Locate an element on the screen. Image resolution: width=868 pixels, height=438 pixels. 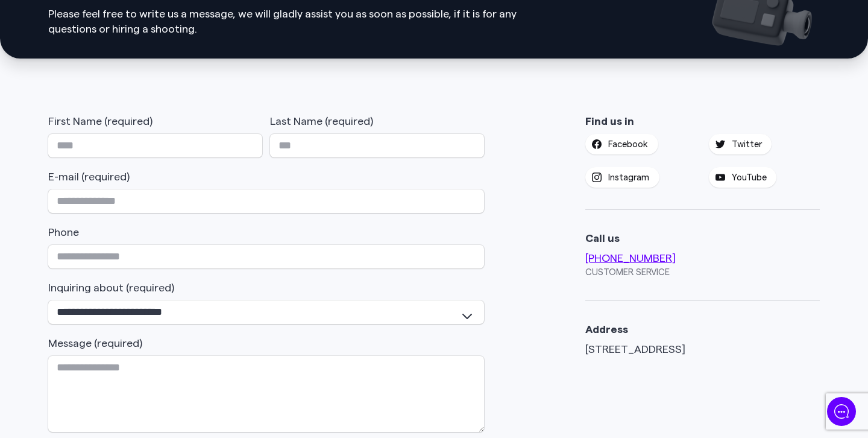
label: First Name (required) is located at coordinates (100, 121).